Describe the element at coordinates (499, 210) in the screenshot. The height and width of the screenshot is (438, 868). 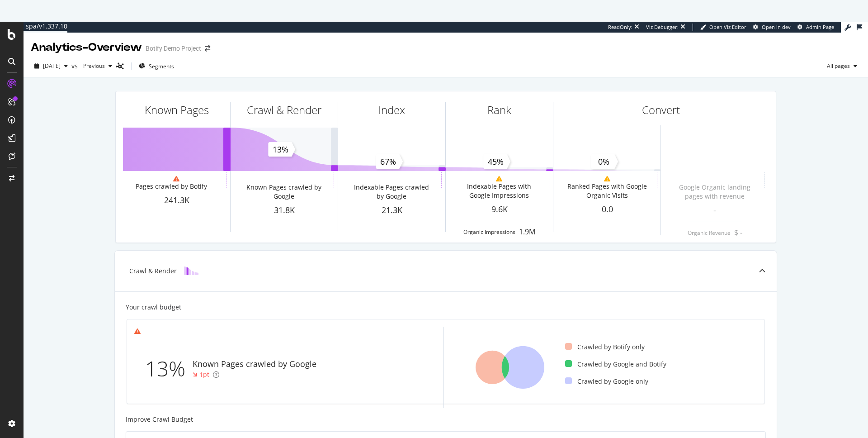
I see `div: 9.6K` at that location.